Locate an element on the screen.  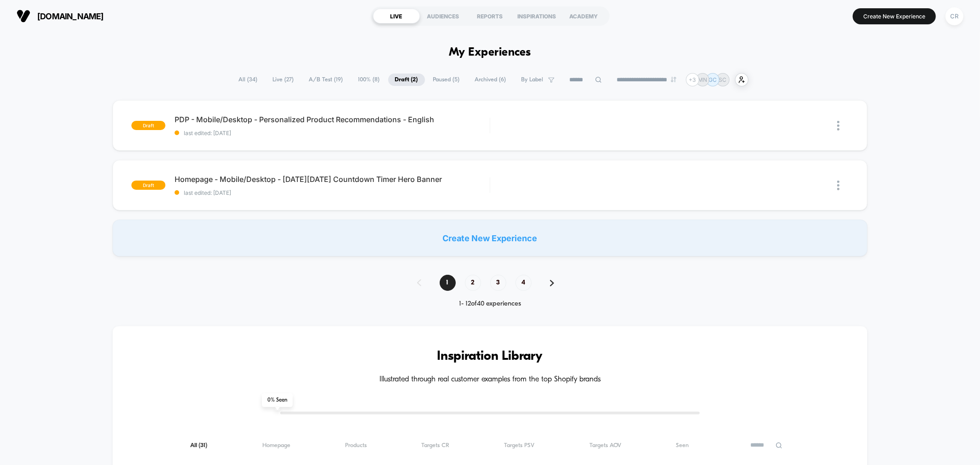
span: Targets CR is located at coordinates (435, 445).